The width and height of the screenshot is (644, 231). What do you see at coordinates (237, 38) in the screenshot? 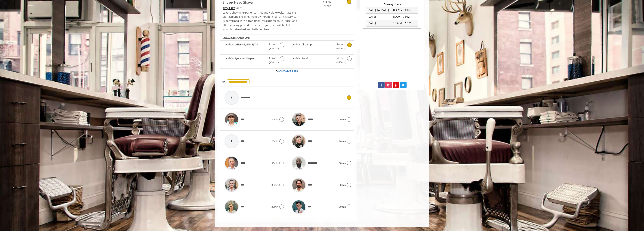
I see `b: SUGGESTED ADD-ONS` at bounding box center [237, 38].